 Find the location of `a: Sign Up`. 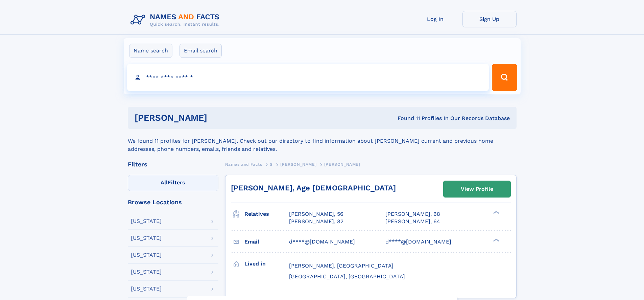

a: Sign Up is located at coordinates (490, 19).